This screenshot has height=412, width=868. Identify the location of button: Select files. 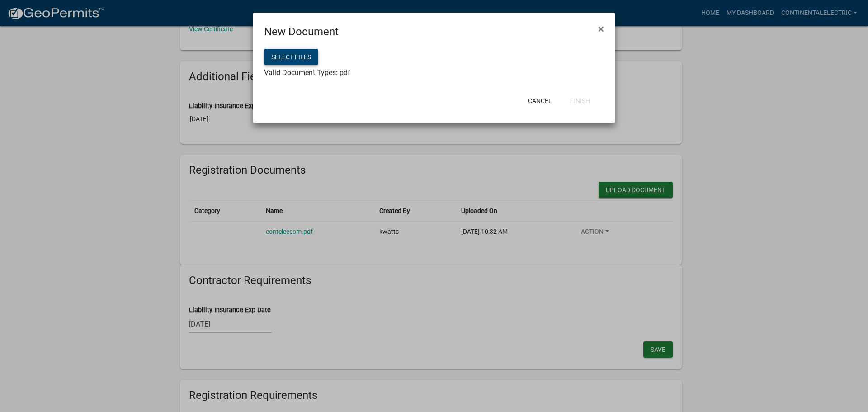
(291, 57).